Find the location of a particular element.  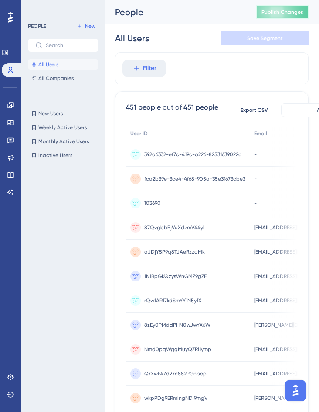

button: Publish Changes is located at coordinates (282, 12).